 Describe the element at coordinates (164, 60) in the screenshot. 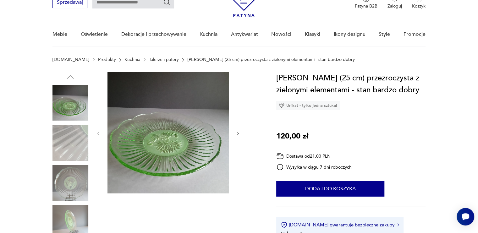

I see `a: Talerze i patery` at that location.